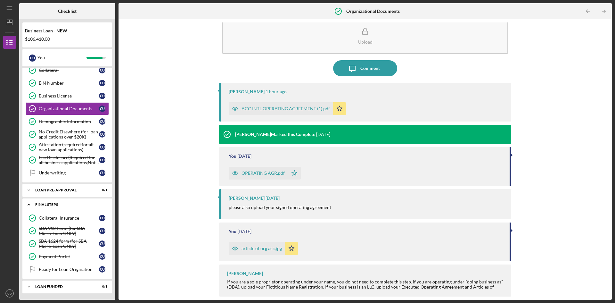 This screenshot has height=303, width=615. What do you see at coordinates (67, 121) in the screenshot?
I see `a: Demographic InformationCU` at bounding box center [67, 121].